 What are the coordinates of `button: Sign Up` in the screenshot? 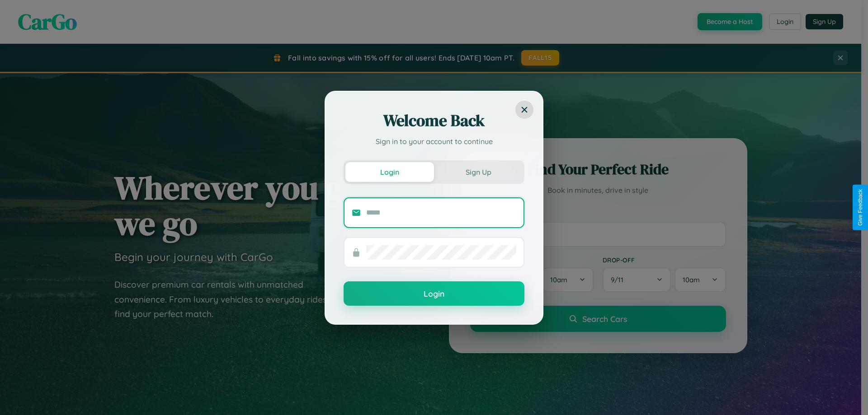 It's located at (478, 172).